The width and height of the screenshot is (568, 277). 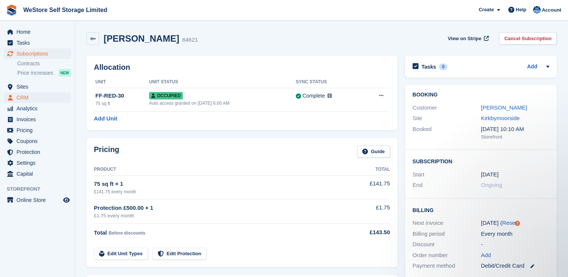 What do you see at coordinates (127, 233) in the screenshot?
I see `span: Before discounts` at bounding box center [127, 233].